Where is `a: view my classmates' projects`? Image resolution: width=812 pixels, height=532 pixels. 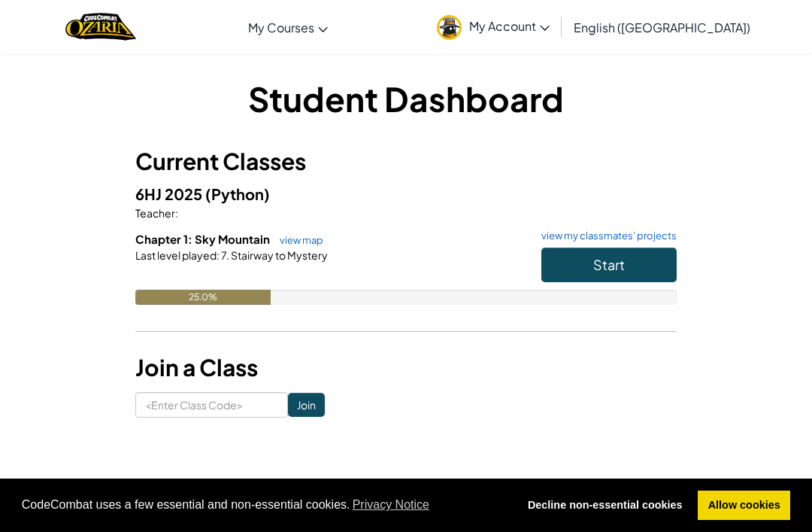 a: view my classmates' projects is located at coordinates (605, 236).